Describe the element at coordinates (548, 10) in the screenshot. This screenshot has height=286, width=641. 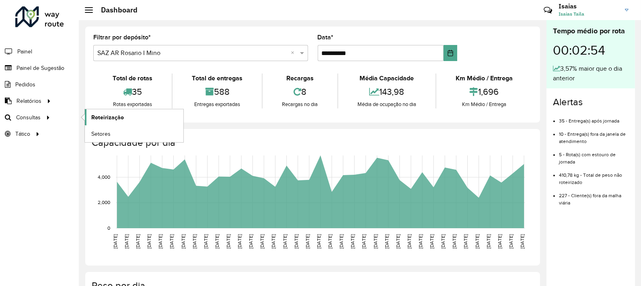
I see `a: Contato Rápido` at that location.